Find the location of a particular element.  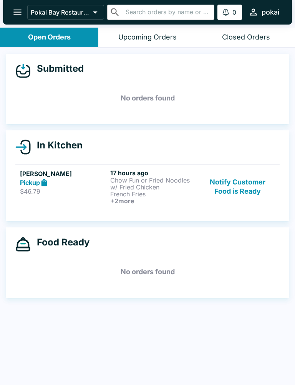

button: Pokai Bay Restaurant is located at coordinates (66, 12).